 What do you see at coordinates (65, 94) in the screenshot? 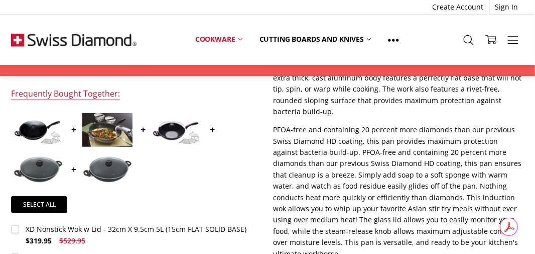
I see `div: Frequently Bought Together:` at bounding box center [65, 94].